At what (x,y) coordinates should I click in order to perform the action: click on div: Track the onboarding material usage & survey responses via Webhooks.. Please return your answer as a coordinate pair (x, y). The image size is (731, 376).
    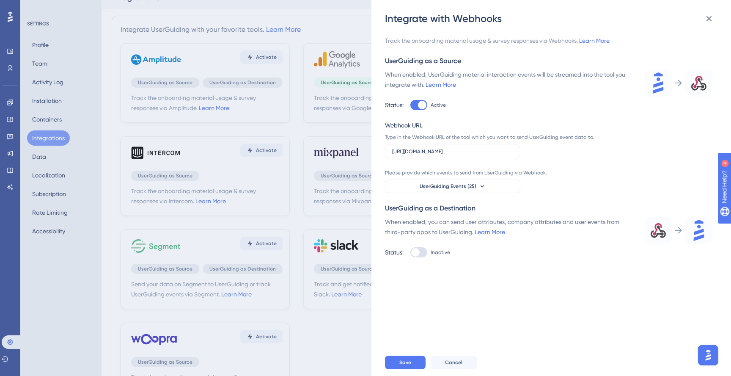
    Looking at the image, I should click on (548, 41).